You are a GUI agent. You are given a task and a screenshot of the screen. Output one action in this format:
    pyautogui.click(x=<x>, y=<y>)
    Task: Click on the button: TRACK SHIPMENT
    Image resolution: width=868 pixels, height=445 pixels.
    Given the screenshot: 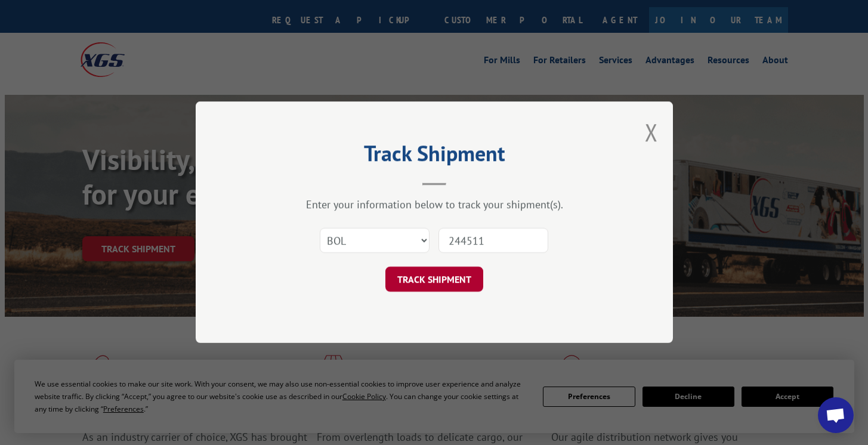 What is the action you would take?
    pyautogui.click(x=435, y=280)
    